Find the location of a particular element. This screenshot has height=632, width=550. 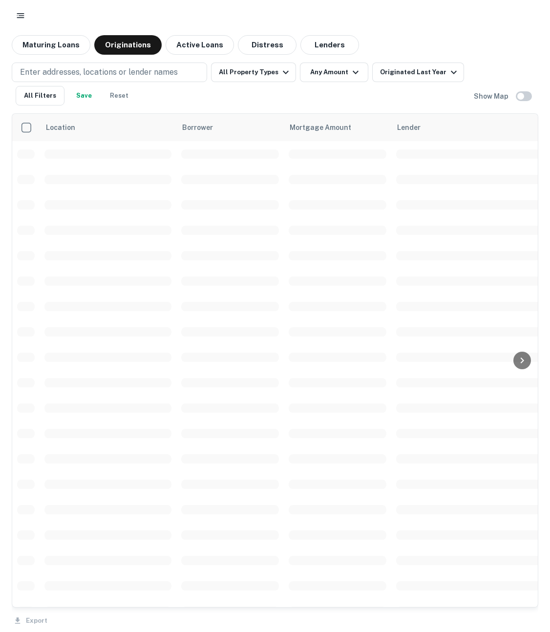

button: Reset is located at coordinates (119, 96).